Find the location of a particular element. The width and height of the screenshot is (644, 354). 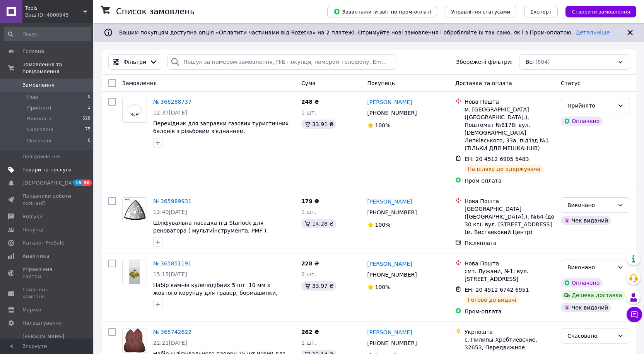

span: Показники роботи компанії is located at coordinates (47, 199).